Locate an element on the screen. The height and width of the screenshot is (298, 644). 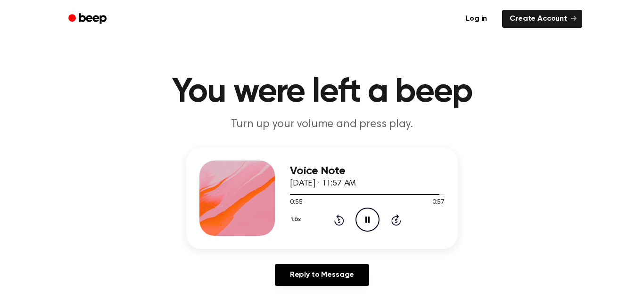
span: 0:57 is located at coordinates (439, 203).